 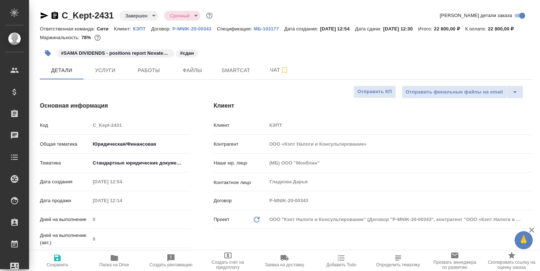 What do you see at coordinates (65, 201) in the screenshot?
I see `p: Дата продажи` at bounding box center [65, 201].